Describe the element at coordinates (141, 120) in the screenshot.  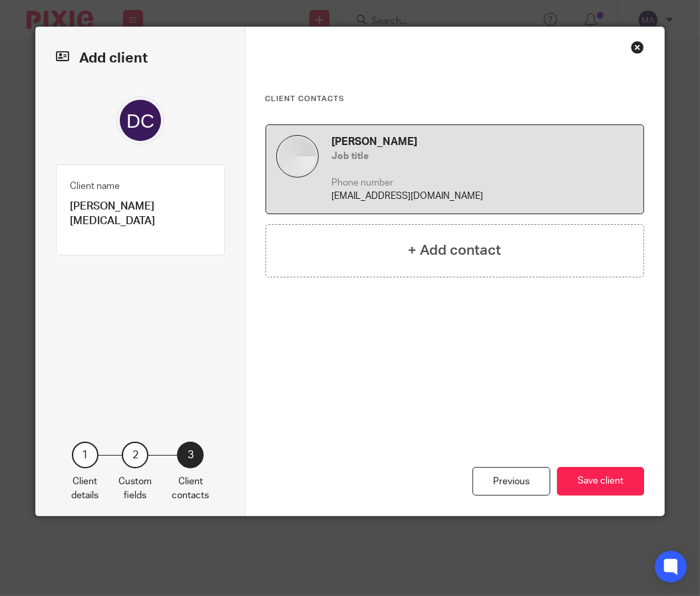
I see `img: svg%3E` at that location.